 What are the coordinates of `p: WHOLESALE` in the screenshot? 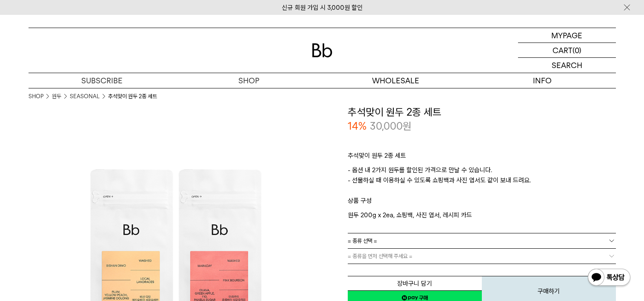 It's located at (395, 81).